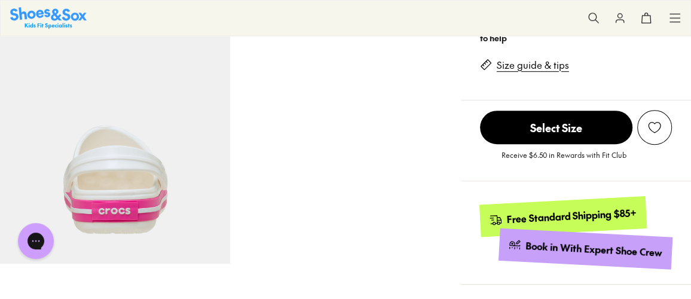 This screenshot has width=691, height=299. What do you see at coordinates (48, 17) in the screenshot?
I see `a: Shoes & Sox` at bounding box center [48, 17].